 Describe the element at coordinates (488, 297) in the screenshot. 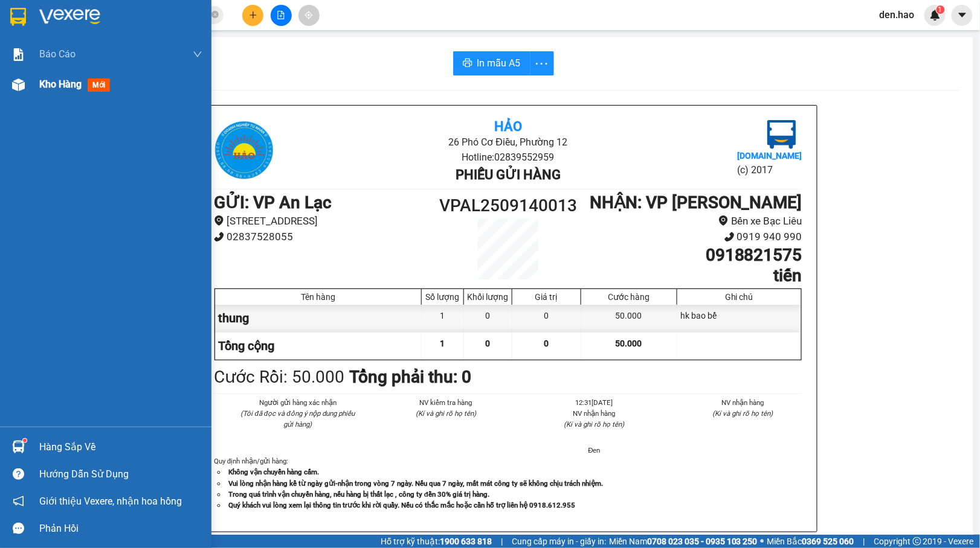

I see `div: Khối lượng` at that location.